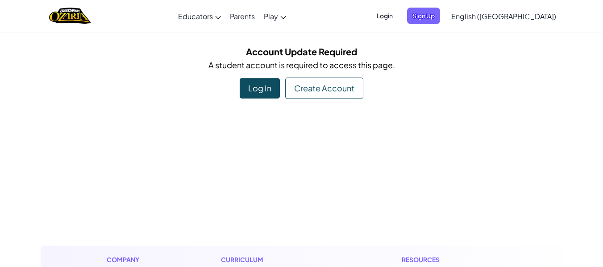  What do you see at coordinates (70, 16) in the screenshot?
I see `img: Home` at bounding box center [70, 16].